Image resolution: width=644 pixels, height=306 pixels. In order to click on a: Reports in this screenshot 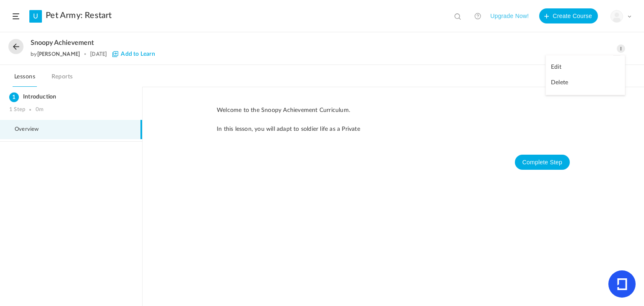, I will do `click(62, 80)`.